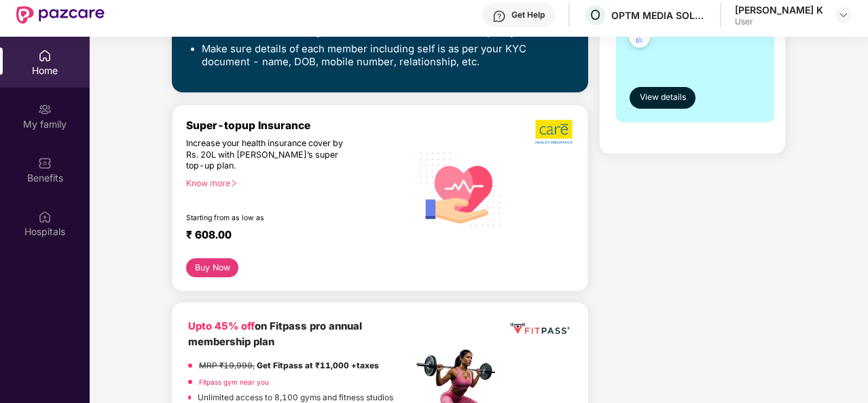 This screenshot has width=868, height=403. I want to click on del: MRP ₹19,999,, so click(227, 366).